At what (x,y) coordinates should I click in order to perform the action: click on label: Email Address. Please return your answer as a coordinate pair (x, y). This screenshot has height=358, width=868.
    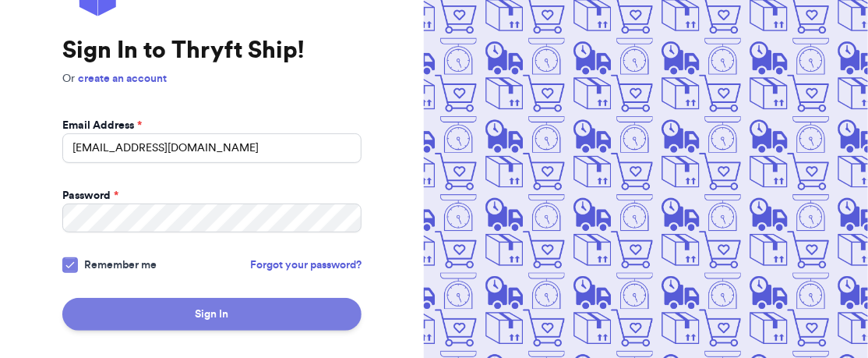
    Looking at the image, I should click on (102, 125).